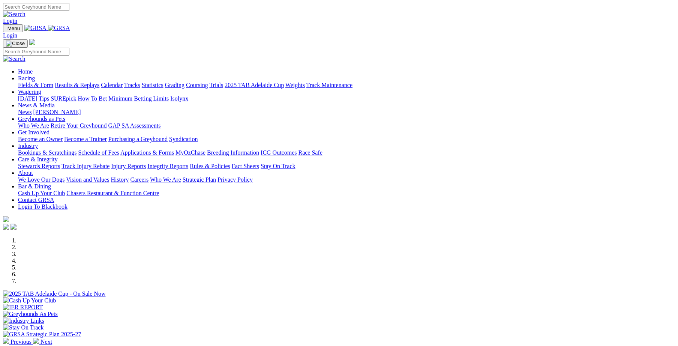 Image resolution: width=678 pixels, height=346 pixels. I want to click on a: Bar & Dining, so click(35, 186).